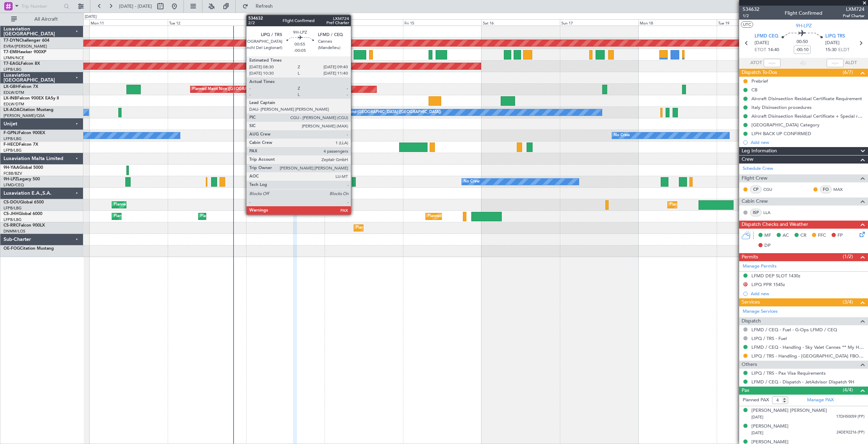 The height and width of the screenshot is (444, 868). Describe the element at coordinates (794, 329) in the screenshot. I see `a: LFMD / CEQ - Fuel - G-Ops LFMD / CEQ` at that location.